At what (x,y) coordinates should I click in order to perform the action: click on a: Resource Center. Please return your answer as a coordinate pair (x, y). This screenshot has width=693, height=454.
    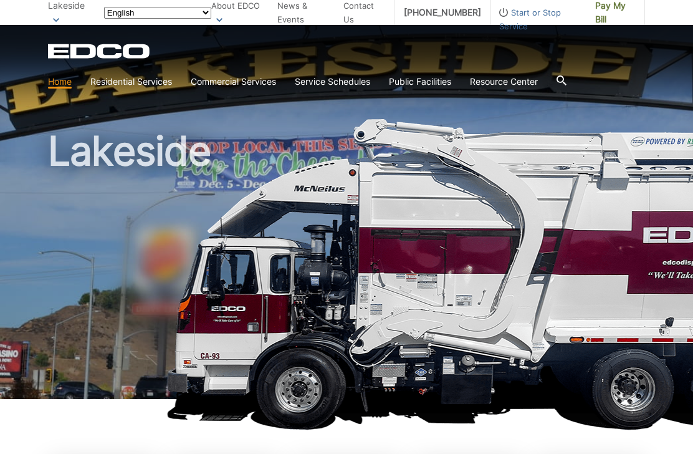
    Looking at the image, I should click on (504, 82).